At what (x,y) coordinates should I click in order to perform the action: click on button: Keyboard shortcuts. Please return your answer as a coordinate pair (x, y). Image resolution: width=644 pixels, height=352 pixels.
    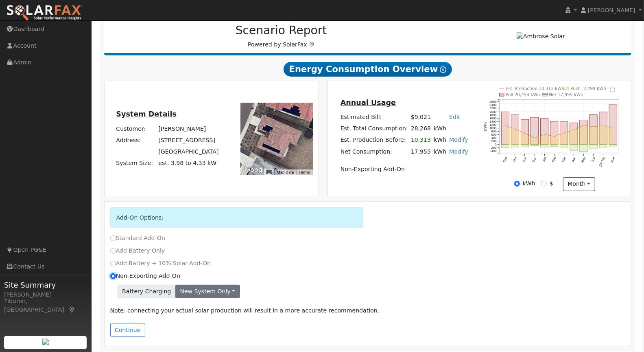
    Looking at the image, I should click on (269, 173).